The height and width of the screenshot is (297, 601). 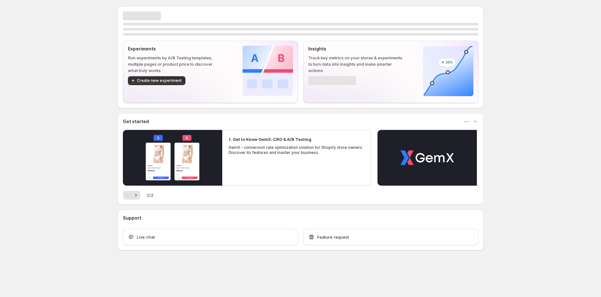 What do you see at coordinates (448, 71) in the screenshot?
I see `img: Insights` at bounding box center [448, 71].